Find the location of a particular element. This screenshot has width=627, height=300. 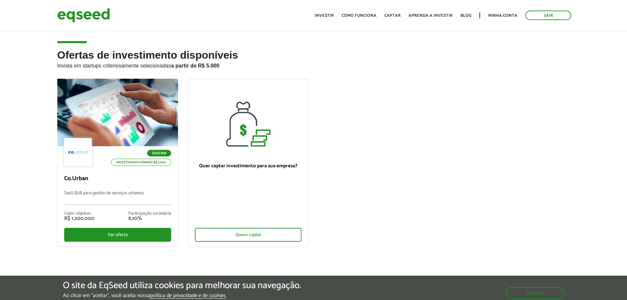

div: Ver oferta is located at coordinates (118, 235).